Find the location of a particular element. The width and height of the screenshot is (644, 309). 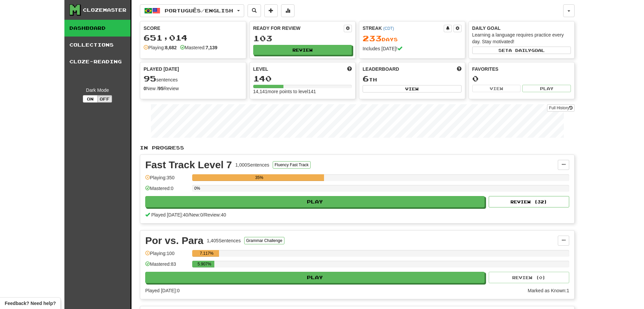

a: Dashboard is located at coordinates (97, 28).